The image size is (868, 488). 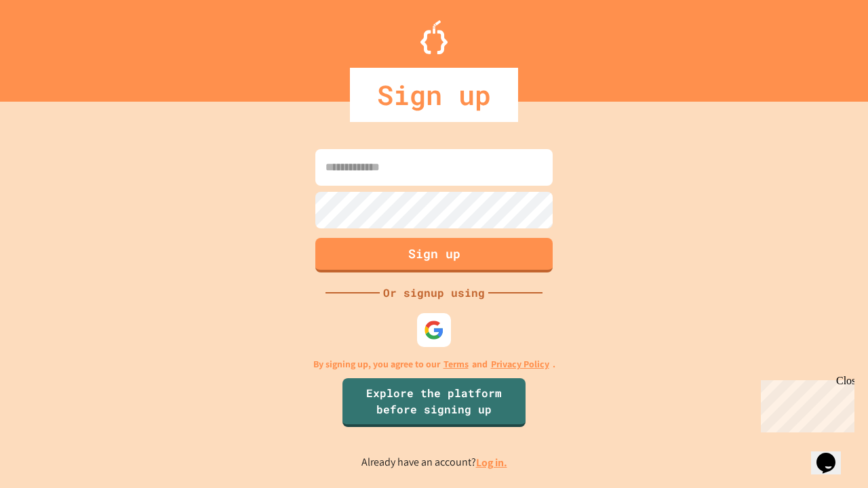 What do you see at coordinates (434, 293) in the screenshot?
I see `div: Or signup using` at bounding box center [434, 293].